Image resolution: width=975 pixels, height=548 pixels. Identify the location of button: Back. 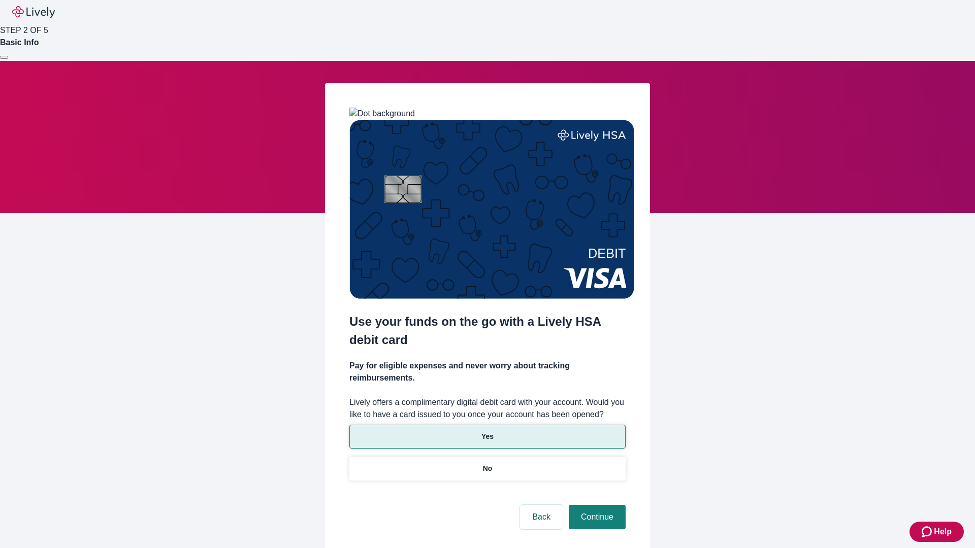
(541, 517).